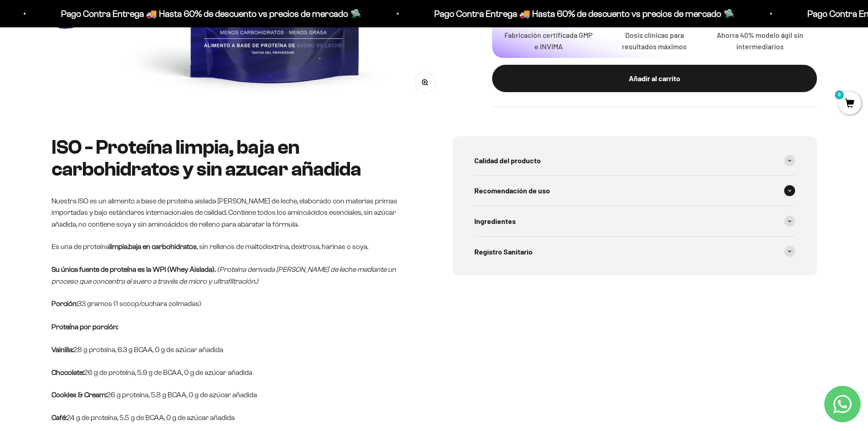 This screenshot has width=868, height=431. I want to click on span: Calidad del producto, so click(508, 161).